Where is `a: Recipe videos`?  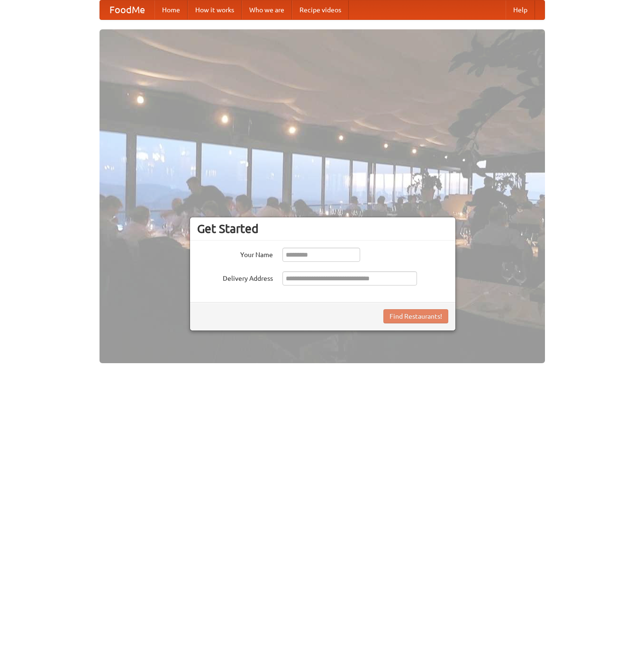 a: Recipe videos is located at coordinates (320, 10).